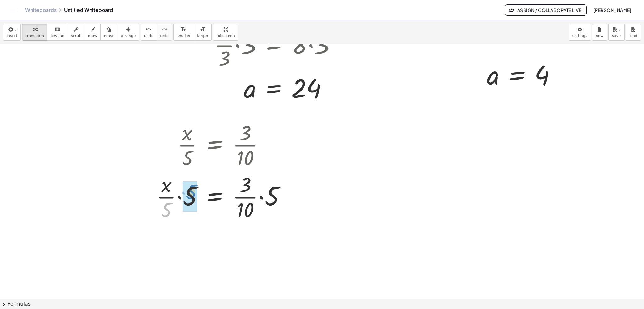 Image resolution: width=644 pixels, height=309 pixels. Describe the element at coordinates (184, 36) in the screenshot. I see `span: smaller` at that location.